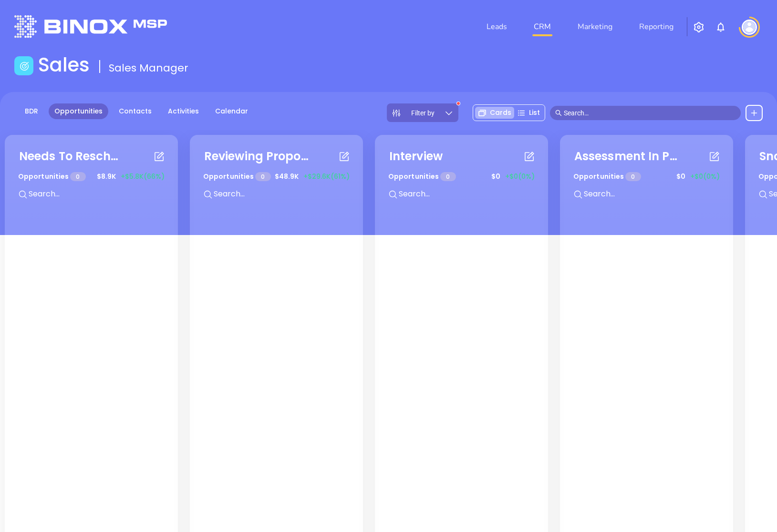  Describe the element at coordinates (91, 26) in the screenshot. I see `img: logo` at that location.